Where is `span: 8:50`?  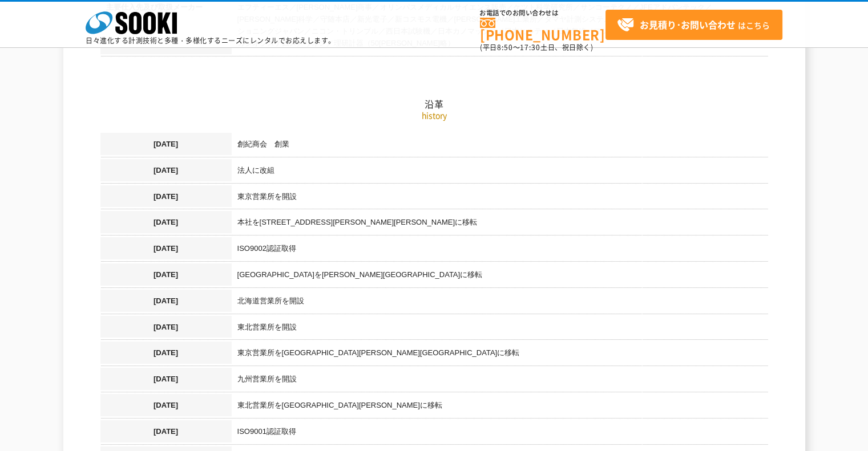 span: 8:50 is located at coordinates (505, 47).